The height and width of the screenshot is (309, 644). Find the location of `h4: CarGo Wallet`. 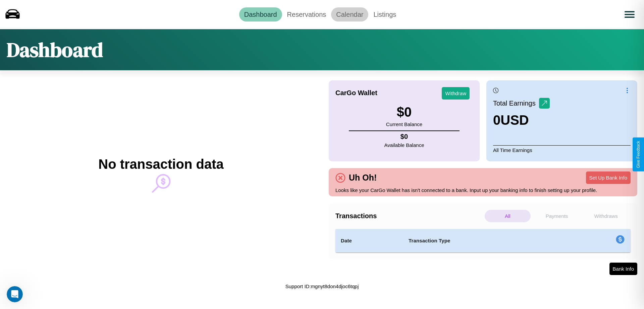

h4: CarGo Wallet is located at coordinates (356, 93).